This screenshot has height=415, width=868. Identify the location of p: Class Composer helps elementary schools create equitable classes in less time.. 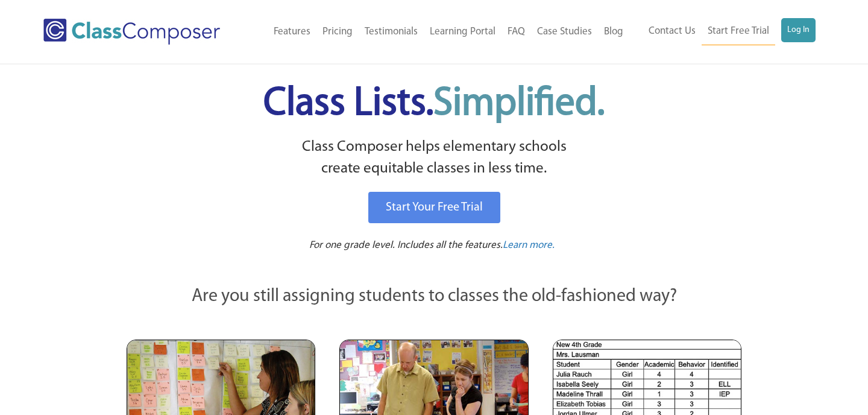
(434, 158).